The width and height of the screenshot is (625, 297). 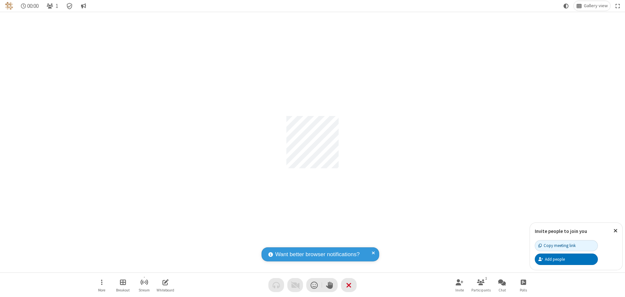 What do you see at coordinates (83, 6) in the screenshot?
I see `button: Conversation` at bounding box center [83, 6].